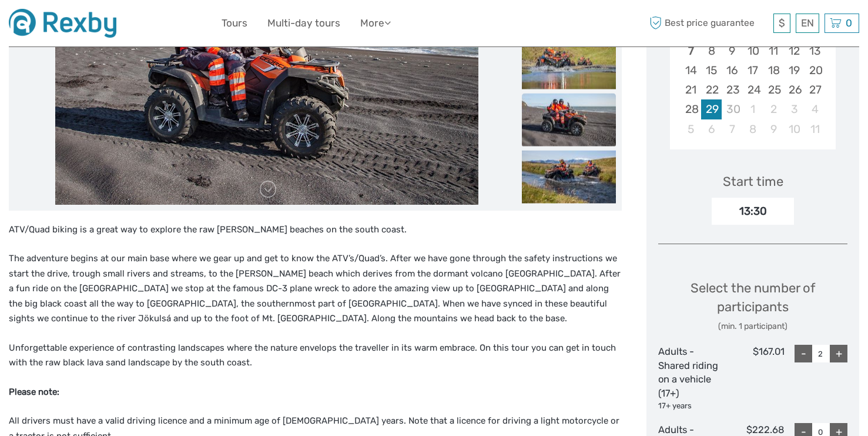  I want to click on div: Choose Thursday, October 9th, 2025, so click(773, 129).